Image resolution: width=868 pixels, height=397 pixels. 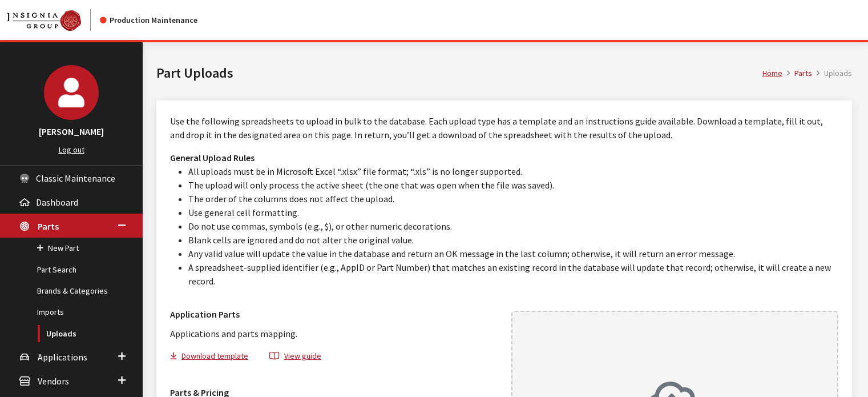 What do you see at coordinates (214, 357) in the screenshot?
I see `button: Download template` at bounding box center [214, 357].